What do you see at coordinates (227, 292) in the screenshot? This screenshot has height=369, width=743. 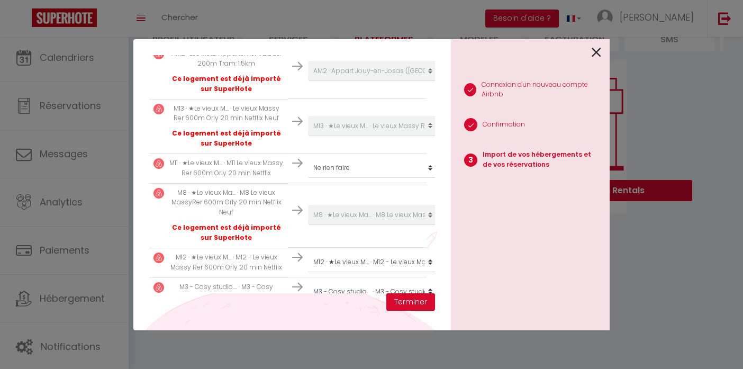 I see `p: M3 - Cosy studio.... · M3 - Cosy studio Rer B C 500m Orly 20 min` at bounding box center [227, 292].